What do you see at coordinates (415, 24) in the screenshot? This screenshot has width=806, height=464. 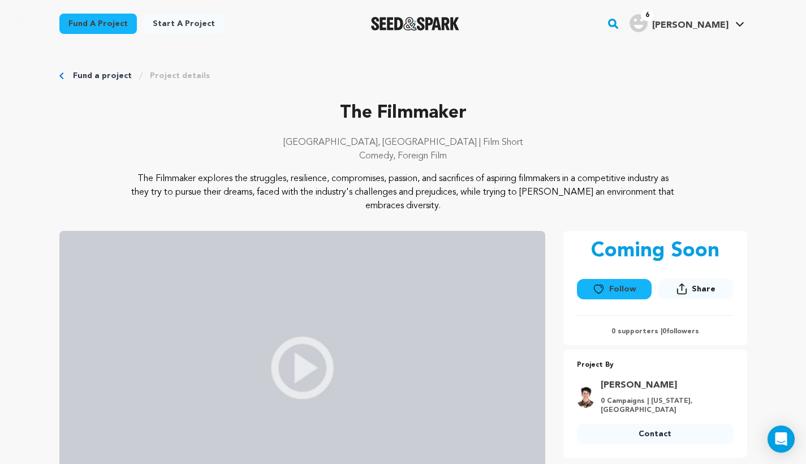 I see `img: Seed&Spark Logo Dark Mode` at bounding box center [415, 24].